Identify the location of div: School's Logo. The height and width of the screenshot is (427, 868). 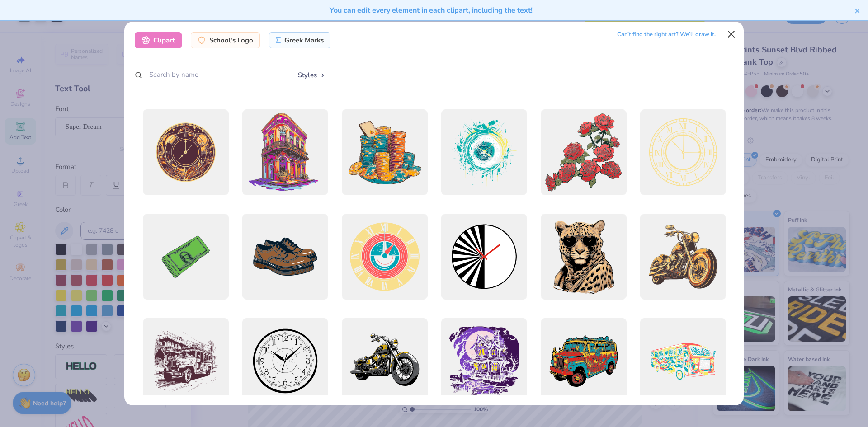
(225, 40).